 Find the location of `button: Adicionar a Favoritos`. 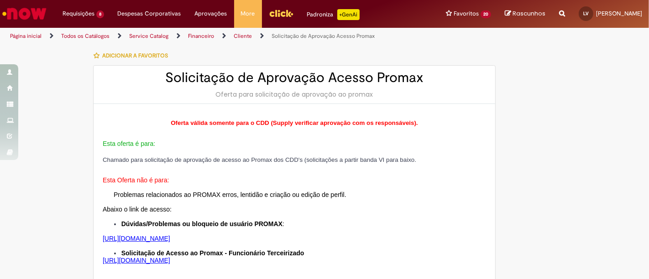

button: Adicionar a Favoritos is located at coordinates (133, 56).